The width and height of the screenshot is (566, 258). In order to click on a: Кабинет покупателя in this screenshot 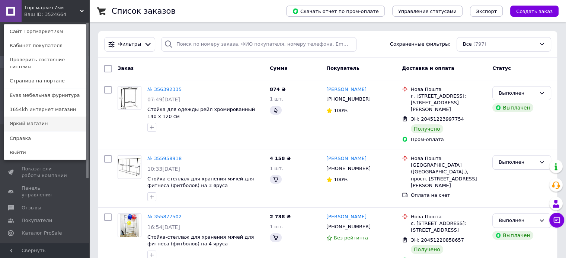, I will do `click(45, 46)`.